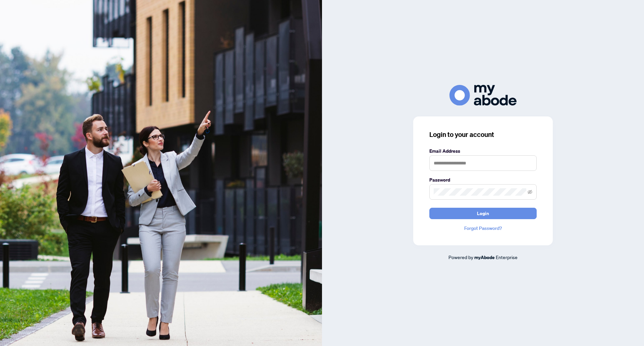  I want to click on img: ma-logo, so click(483, 95).